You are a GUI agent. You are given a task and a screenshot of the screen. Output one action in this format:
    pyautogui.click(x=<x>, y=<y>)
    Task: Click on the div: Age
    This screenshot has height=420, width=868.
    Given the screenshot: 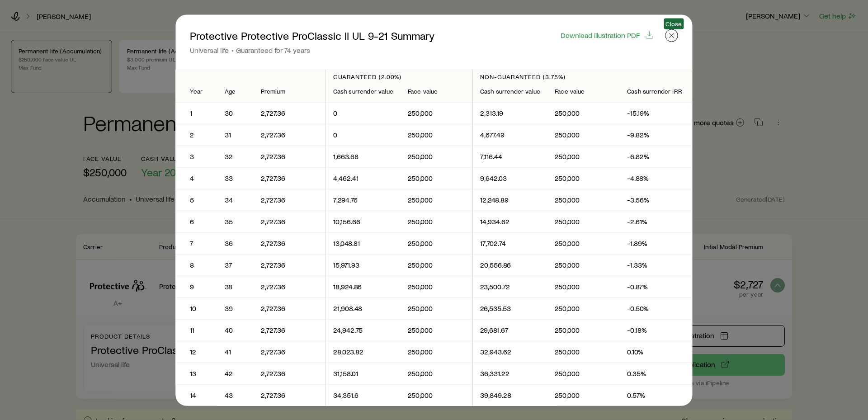 What is the action you would take?
    pyautogui.click(x=235, y=91)
    